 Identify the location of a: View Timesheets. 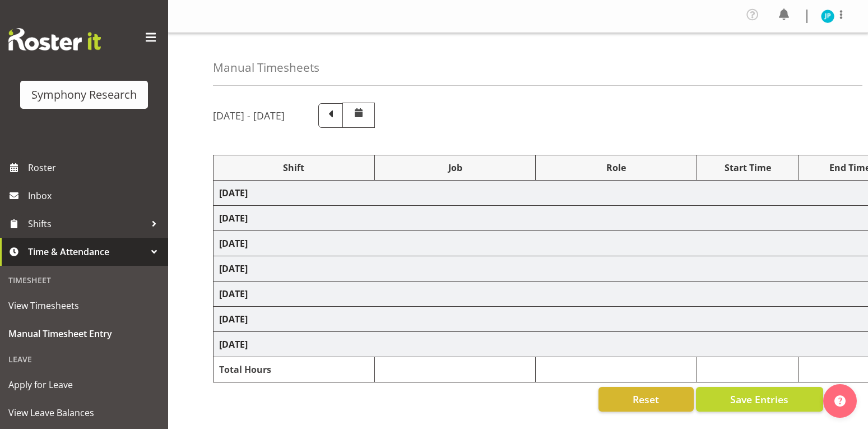
(84, 306).